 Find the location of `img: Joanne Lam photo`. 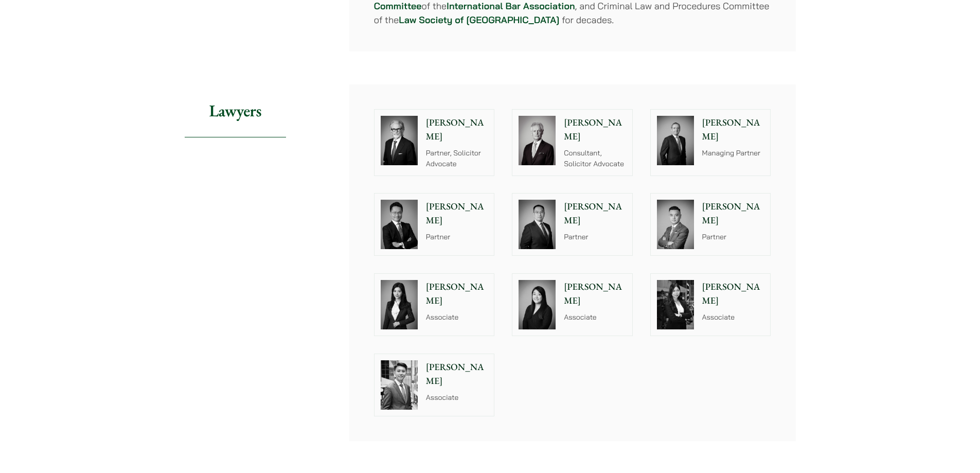

img: Joanne Lam photo is located at coordinates (675, 305).